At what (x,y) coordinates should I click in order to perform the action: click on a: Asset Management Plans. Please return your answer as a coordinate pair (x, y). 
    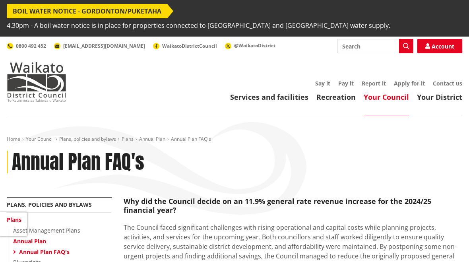
    Looking at the image, I should click on (46, 230).